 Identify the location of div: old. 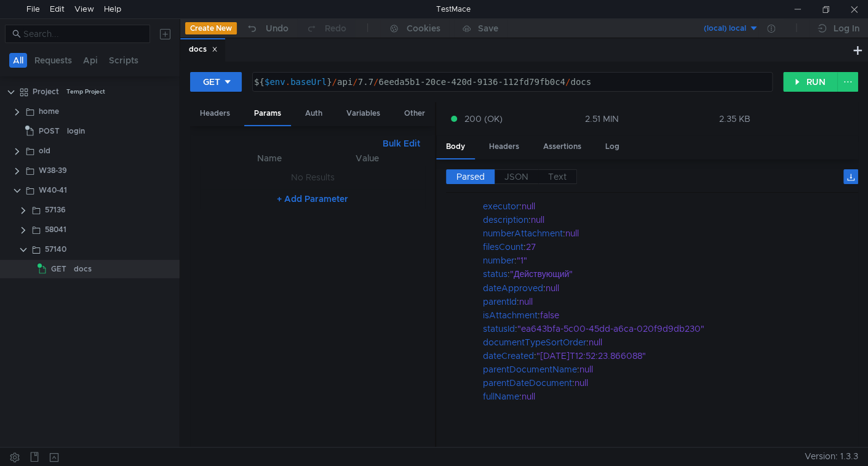
(44, 151).